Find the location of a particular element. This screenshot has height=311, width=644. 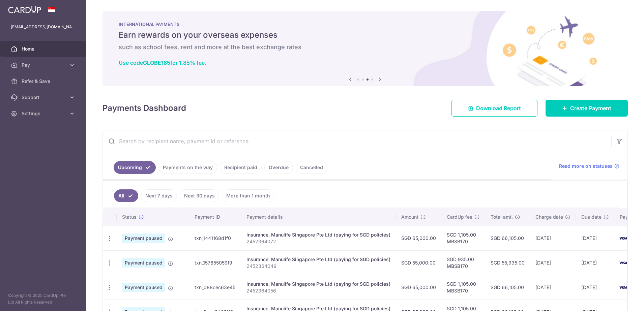

th: Payment details is located at coordinates (318, 217).